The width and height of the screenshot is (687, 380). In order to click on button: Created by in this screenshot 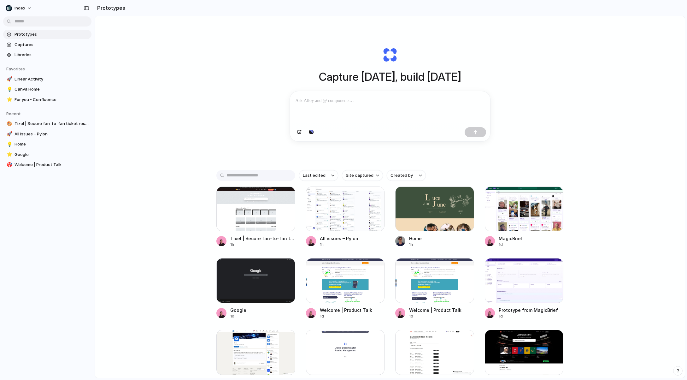, I will do `click(406, 175)`.